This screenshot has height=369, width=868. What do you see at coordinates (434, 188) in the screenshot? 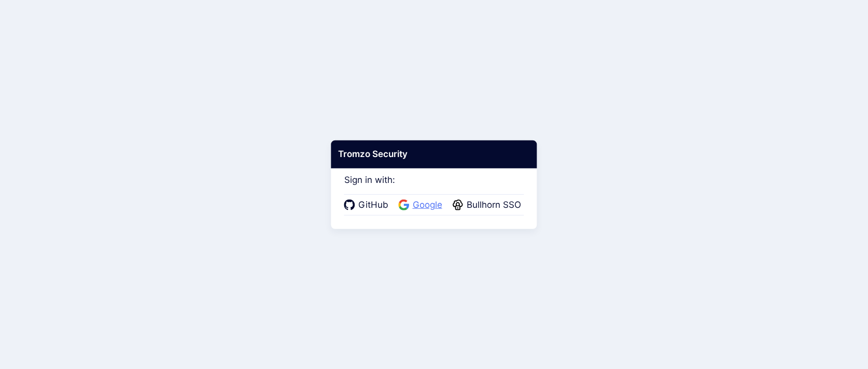
I see `div: Sign in with:` at bounding box center [434, 188].